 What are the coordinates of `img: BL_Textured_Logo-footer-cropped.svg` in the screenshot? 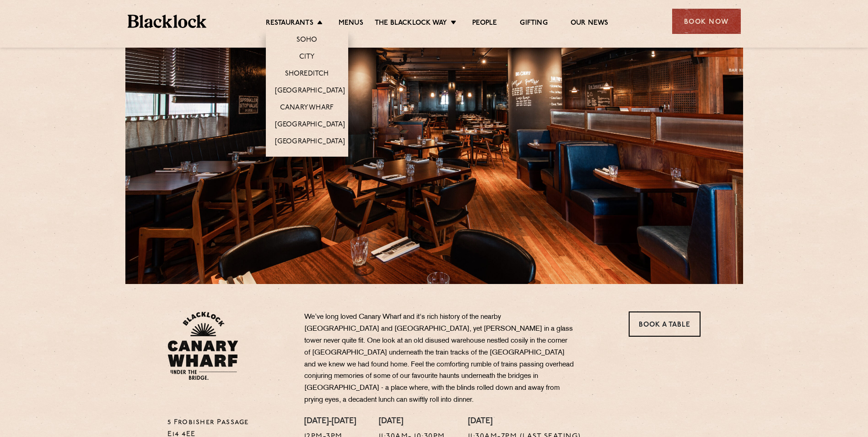 It's located at (167, 21).